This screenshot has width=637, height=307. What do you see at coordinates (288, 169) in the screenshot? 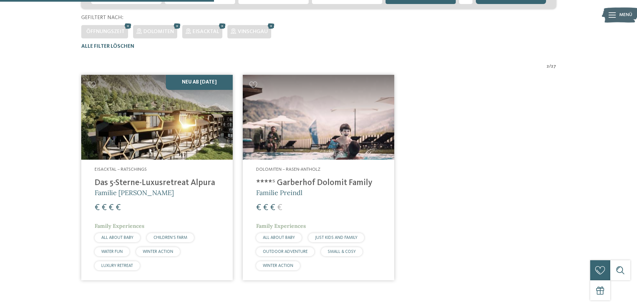
I see `span: Dolomiten – Rasen-Antholz` at bounding box center [288, 169].